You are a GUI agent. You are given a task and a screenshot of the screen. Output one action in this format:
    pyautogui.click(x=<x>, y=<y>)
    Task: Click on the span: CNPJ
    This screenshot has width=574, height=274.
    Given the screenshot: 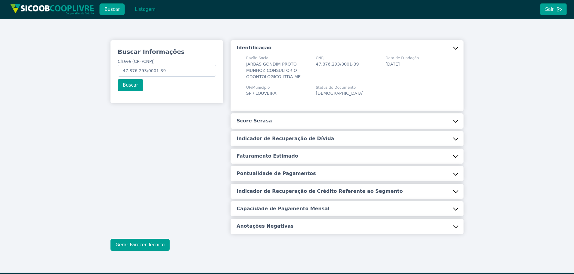 What is the action you would take?
    pyautogui.click(x=337, y=58)
    